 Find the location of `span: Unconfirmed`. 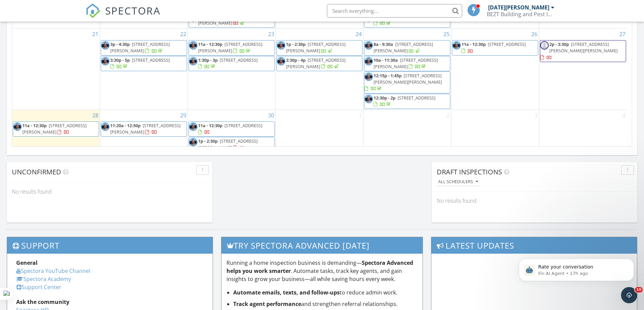

span: Unconfirmed is located at coordinates (36, 172).